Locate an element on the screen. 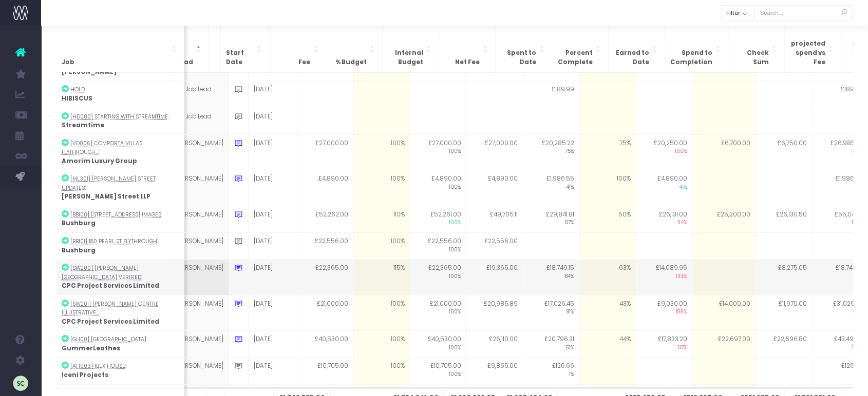  span: 51% is located at coordinates (551, 348).